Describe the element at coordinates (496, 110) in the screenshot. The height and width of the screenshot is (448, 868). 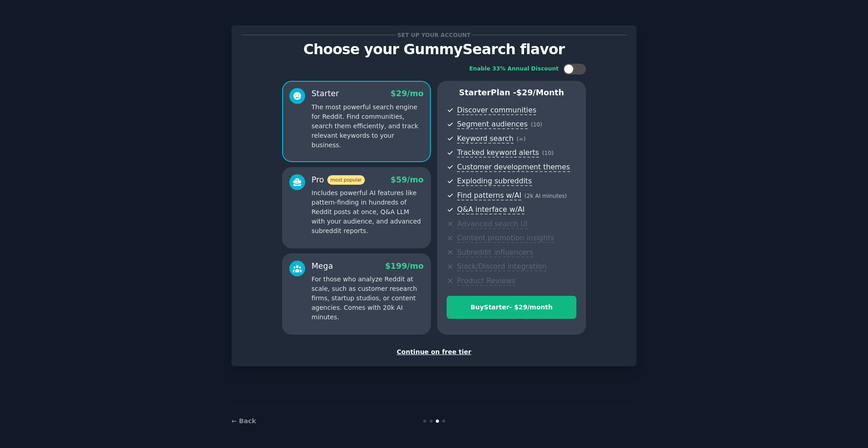
I see `span: Discover communities` at that location.